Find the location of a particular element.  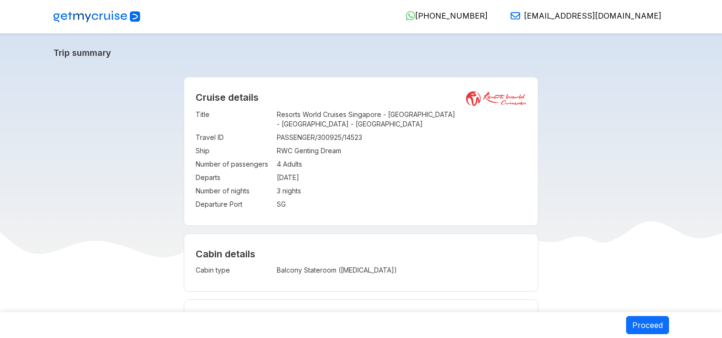

td: Departure Port is located at coordinates (234, 204).